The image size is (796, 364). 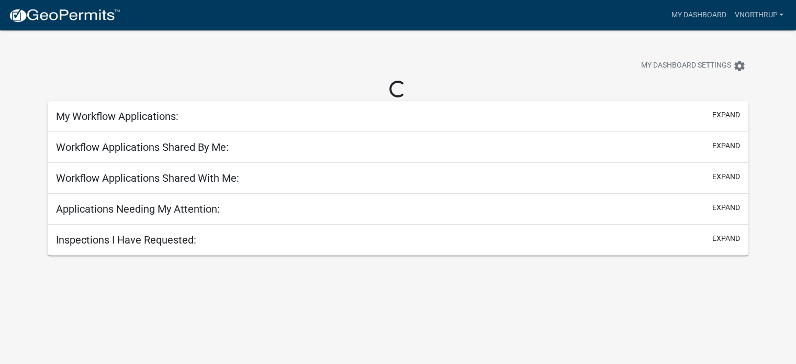 What do you see at coordinates (686, 66) in the screenshot?
I see `span: My Dashboard Settings` at bounding box center [686, 66].